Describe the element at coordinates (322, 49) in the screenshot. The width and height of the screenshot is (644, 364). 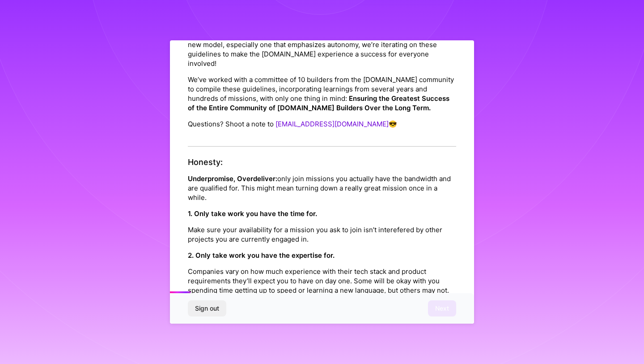
I see `p: We’re transforming the way companies build and the way people work. As with any new model, especi...` at that location.